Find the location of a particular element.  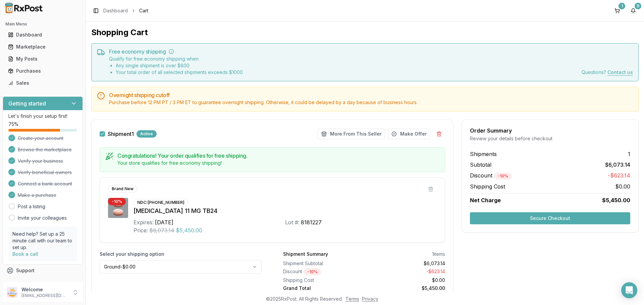

span: Verify your business is located at coordinates (40, 161).